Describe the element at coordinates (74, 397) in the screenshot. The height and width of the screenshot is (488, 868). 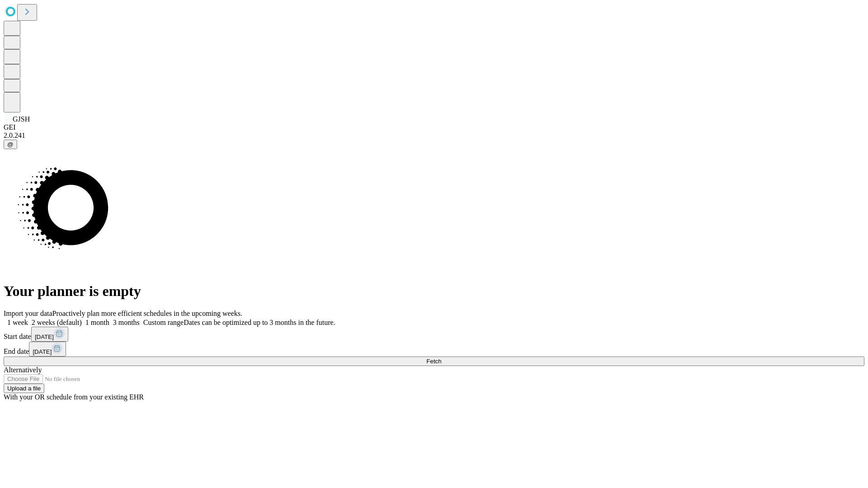
I see `span: With your OR schedule from your existing EHR` at that location.